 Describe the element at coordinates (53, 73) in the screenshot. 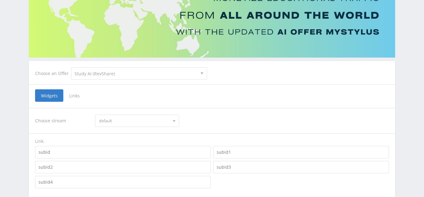

I see `div: Choose an Offer` at that location.